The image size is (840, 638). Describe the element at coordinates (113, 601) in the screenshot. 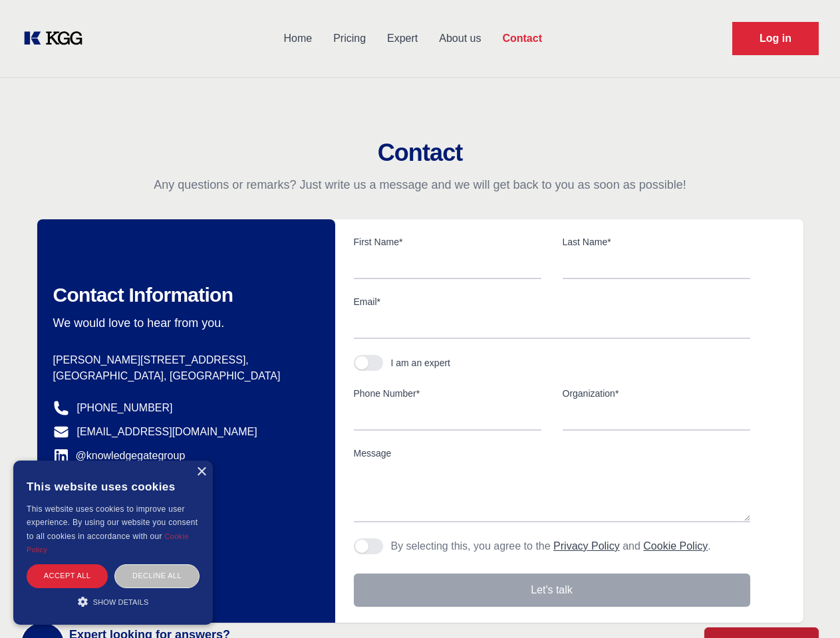

I see `div: Show details` at that location.